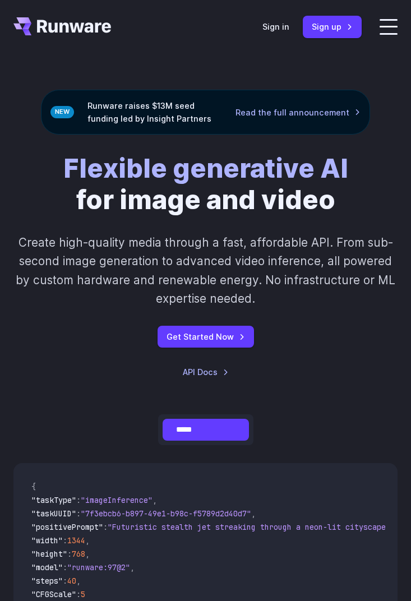  What do you see at coordinates (76, 541) in the screenshot?
I see `span: 1344` at bounding box center [76, 541].